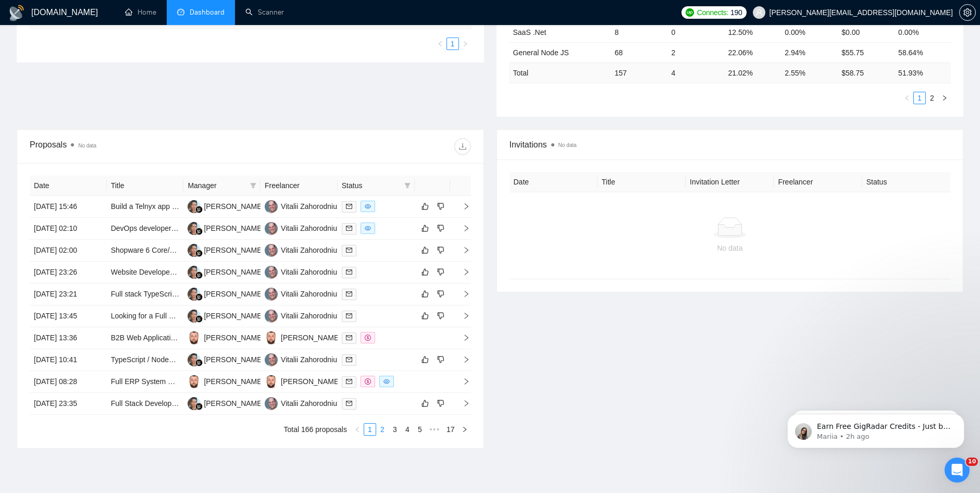  What do you see at coordinates (146, 273) in the screenshot?
I see `td: Website Developer Needed for Custom Project` at bounding box center [146, 273].